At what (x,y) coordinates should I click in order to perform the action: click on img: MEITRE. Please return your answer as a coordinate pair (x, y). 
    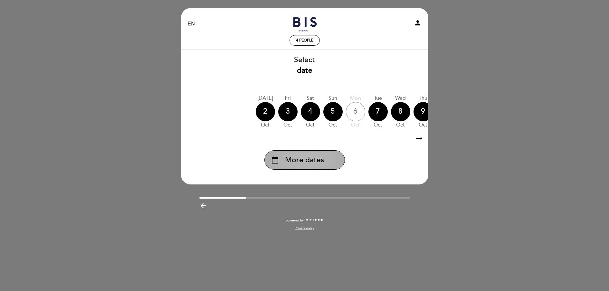
    Looking at the image, I should click on (314, 221).